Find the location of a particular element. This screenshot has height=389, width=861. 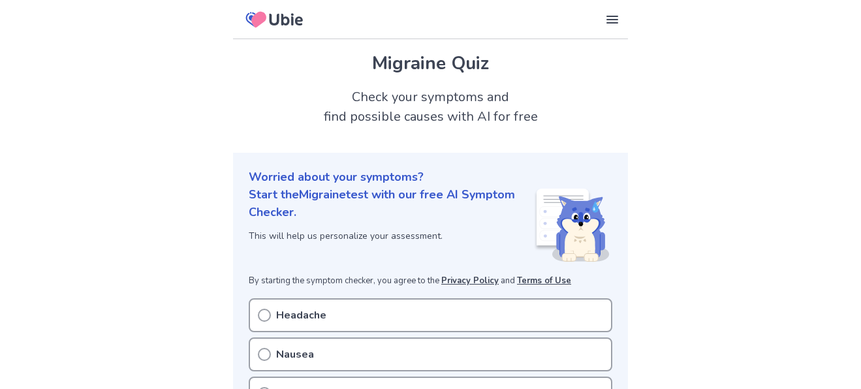

p: Worried about your symptoms? is located at coordinates (430, 177).